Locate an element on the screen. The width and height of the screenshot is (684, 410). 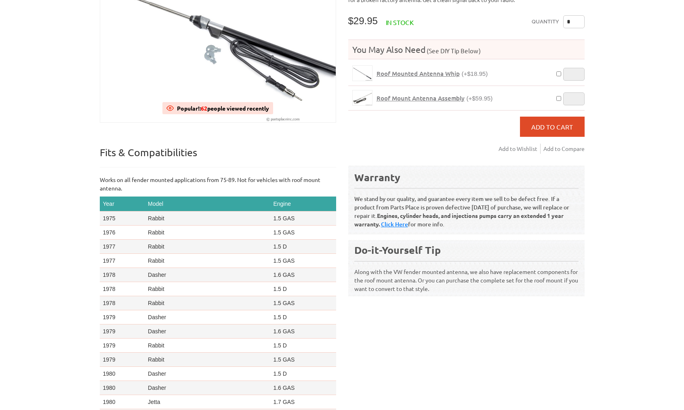
h4: You May Also Need is located at coordinates (466, 49).